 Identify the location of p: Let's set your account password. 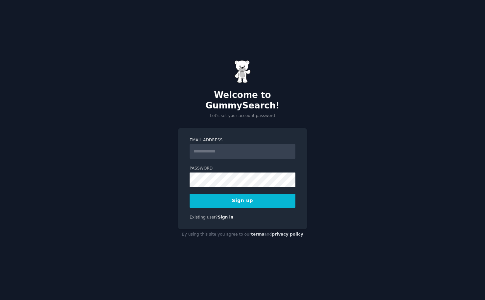
(243, 116).